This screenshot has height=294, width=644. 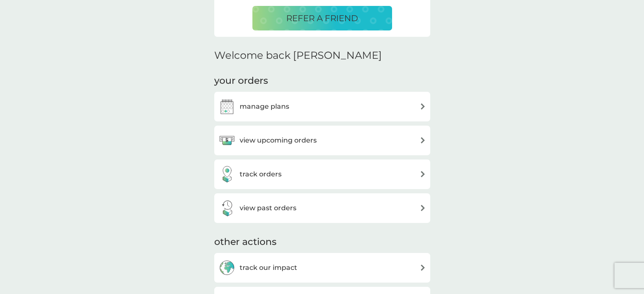 What do you see at coordinates (322, 18) in the screenshot?
I see `p: REFER A FRIEND` at bounding box center [322, 18].